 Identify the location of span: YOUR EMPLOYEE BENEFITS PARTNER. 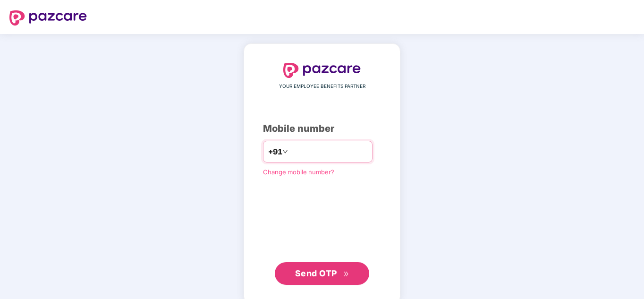
(322, 86).